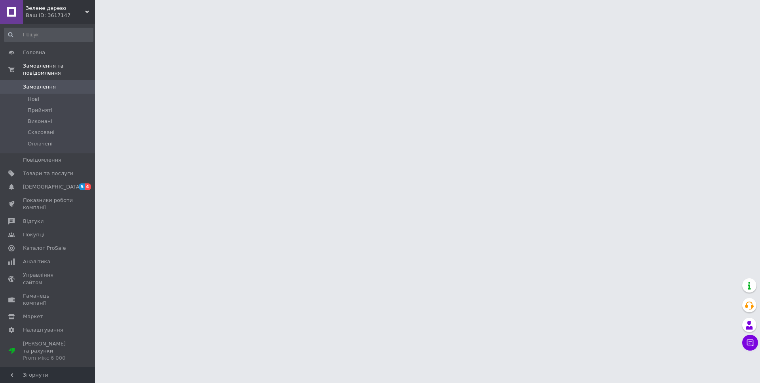  Describe the element at coordinates (55, 8) in the screenshot. I see `span: Зелене дерево` at that location.